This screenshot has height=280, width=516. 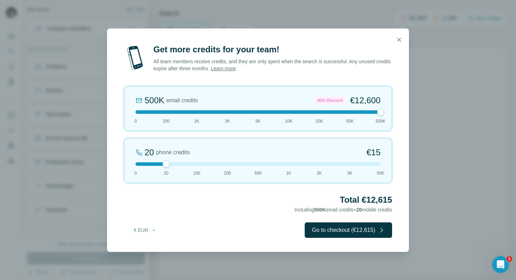 What do you see at coordinates (365, 100) in the screenshot?
I see `span: €12,600` at bounding box center [365, 100].